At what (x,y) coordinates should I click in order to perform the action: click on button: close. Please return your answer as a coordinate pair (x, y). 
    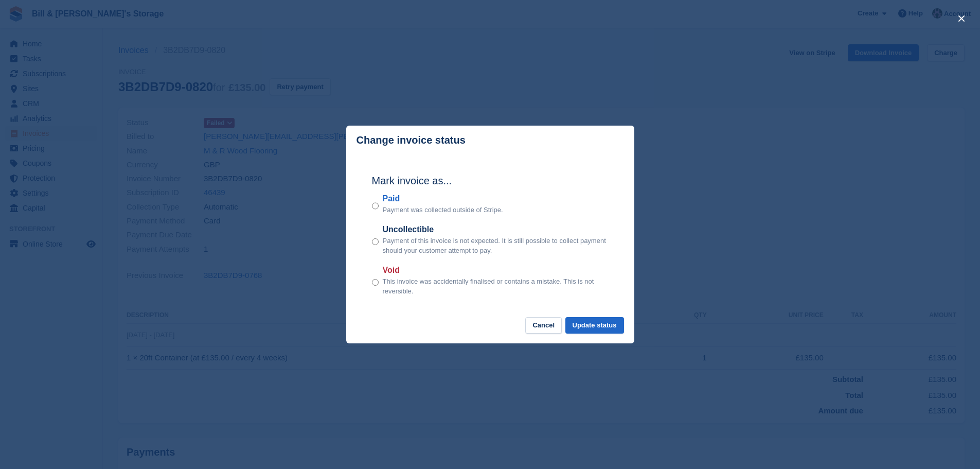
    Looking at the image, I should click on (961, 19).